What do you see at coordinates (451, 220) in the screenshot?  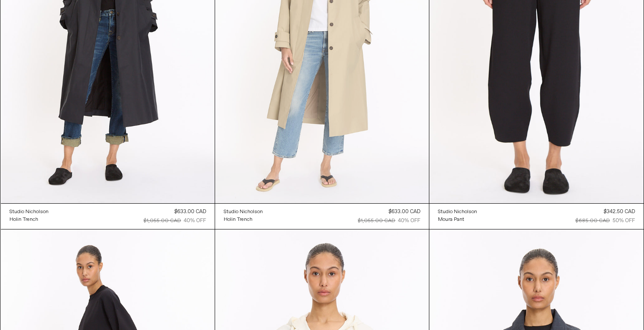 I see `div: Moura Pant` at bounding box center [451, 220].